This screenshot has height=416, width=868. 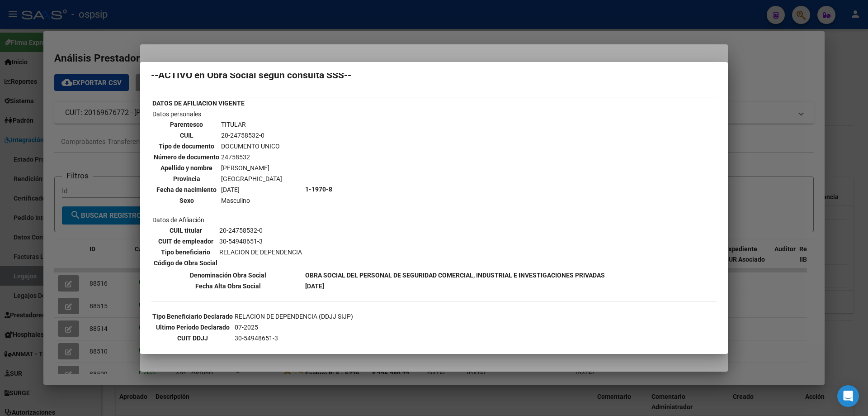 I want to click on th: CUIL titular, so click(x=185, y=230).